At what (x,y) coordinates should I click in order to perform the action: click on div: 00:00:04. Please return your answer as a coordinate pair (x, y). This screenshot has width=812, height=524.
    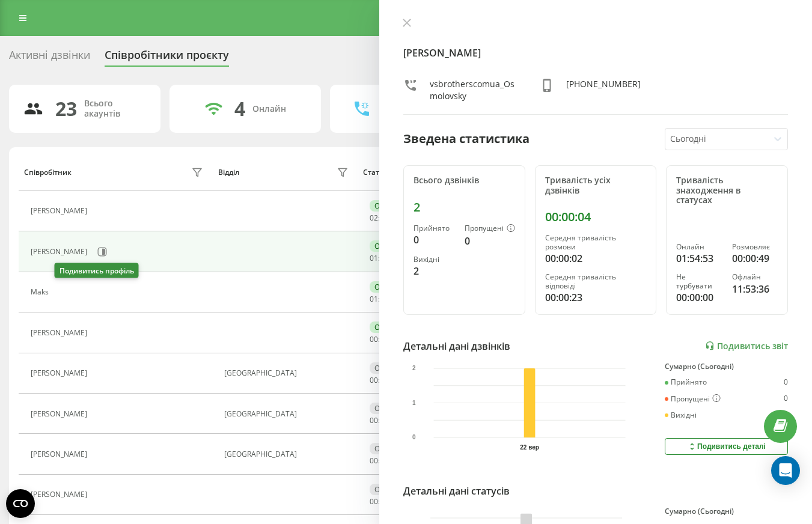
    Looking at the image, I should click on (596, 217).